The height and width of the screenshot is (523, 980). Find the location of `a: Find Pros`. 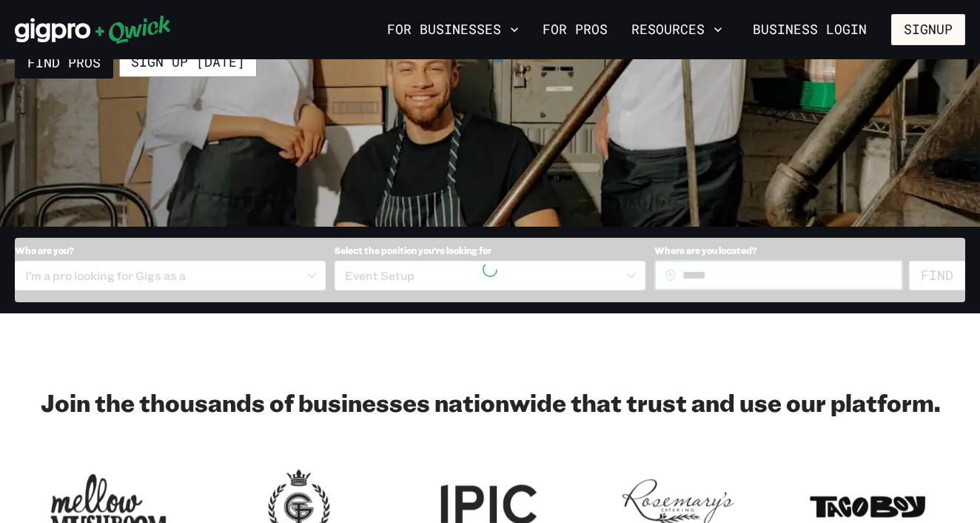

a: Find Pros is located at coordinates (64, 63).